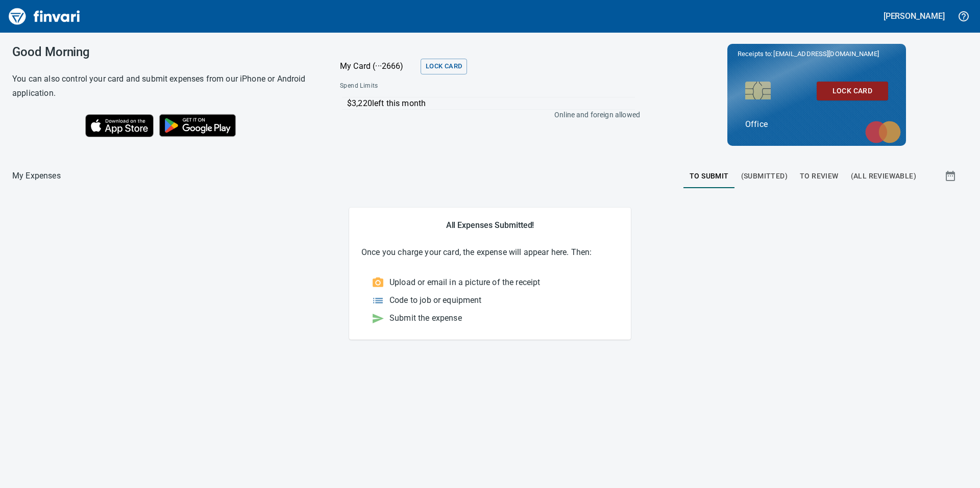 This screenshot has height=488, width=980. What do you see at coordinates (435, 301) in the screenshot?
I see `p: Code to job or equipment` at bounding box center [435, 301].